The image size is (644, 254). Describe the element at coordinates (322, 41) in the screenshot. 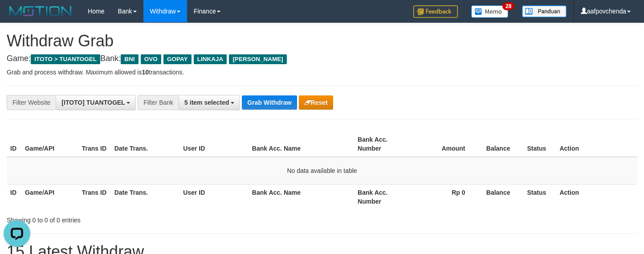

I see `h1: Withdraw Grab` at that location.